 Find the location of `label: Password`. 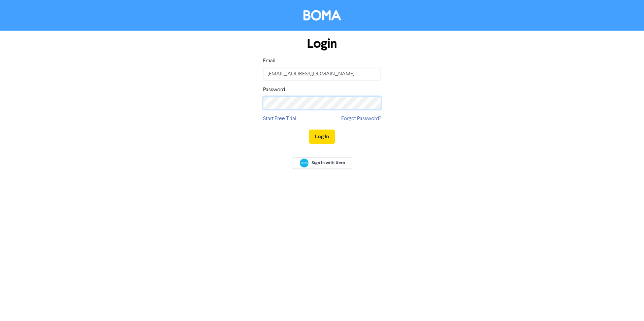

label: Password is located at coordinates (274, 90).